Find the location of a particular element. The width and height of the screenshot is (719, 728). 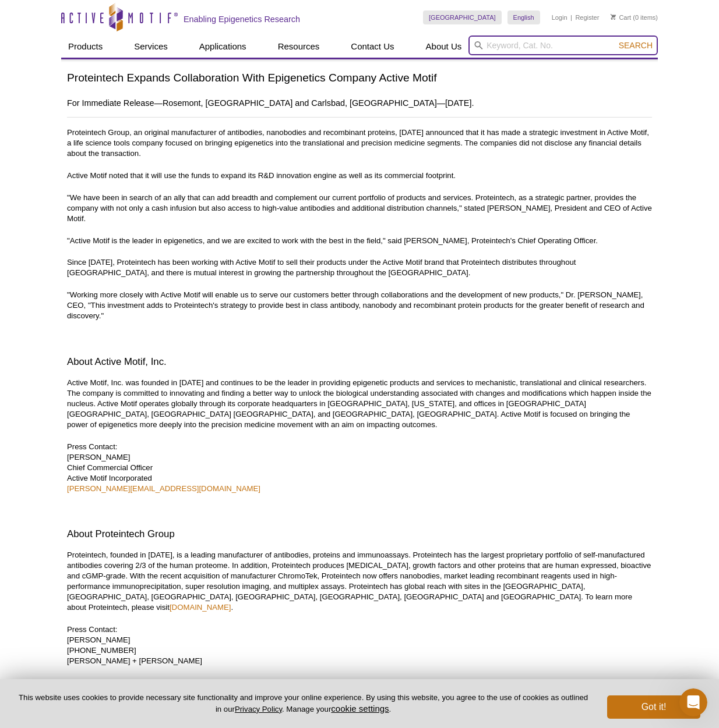

p: "We have been in search of an ally that can add breadth and complement our current portfolio of p... is located at coordinates (360, 208).